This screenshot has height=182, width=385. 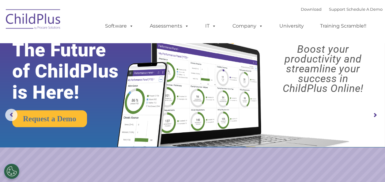 What do you see at coordinates (119, 26) in the screenshot?
I see `a: Software` at bounding box center [119, 26].